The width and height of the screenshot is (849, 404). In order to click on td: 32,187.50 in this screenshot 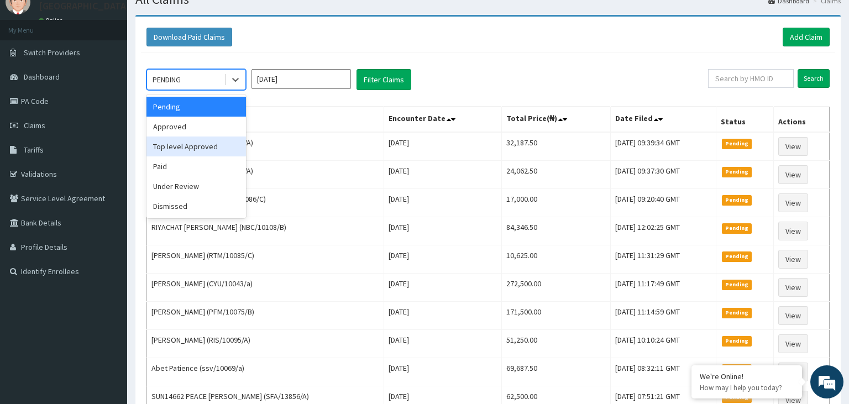, I will do `click(556, 146)`.